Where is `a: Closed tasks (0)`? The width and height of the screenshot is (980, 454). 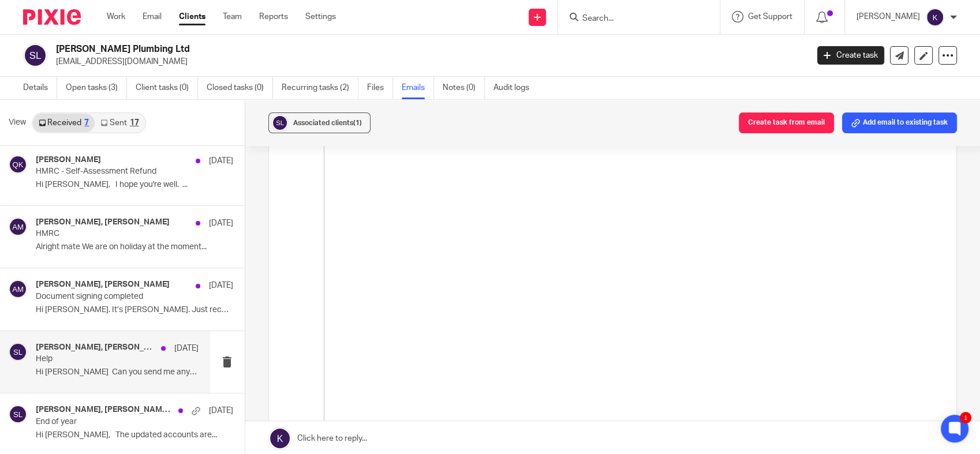
a: Closed tasks (0) is located at coordinates (240, 88).